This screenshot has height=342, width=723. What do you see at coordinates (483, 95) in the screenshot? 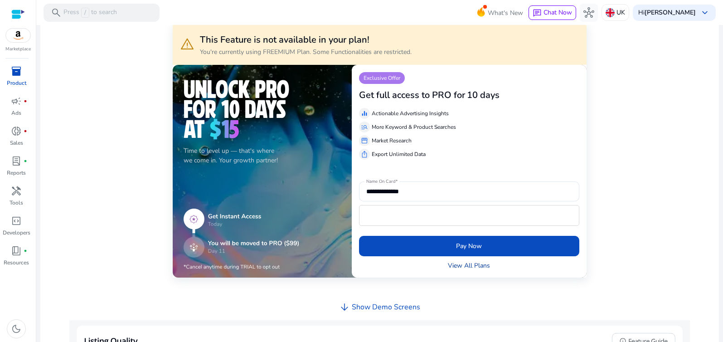
I see `h3: 10 days` at bounding box center [483, 95].